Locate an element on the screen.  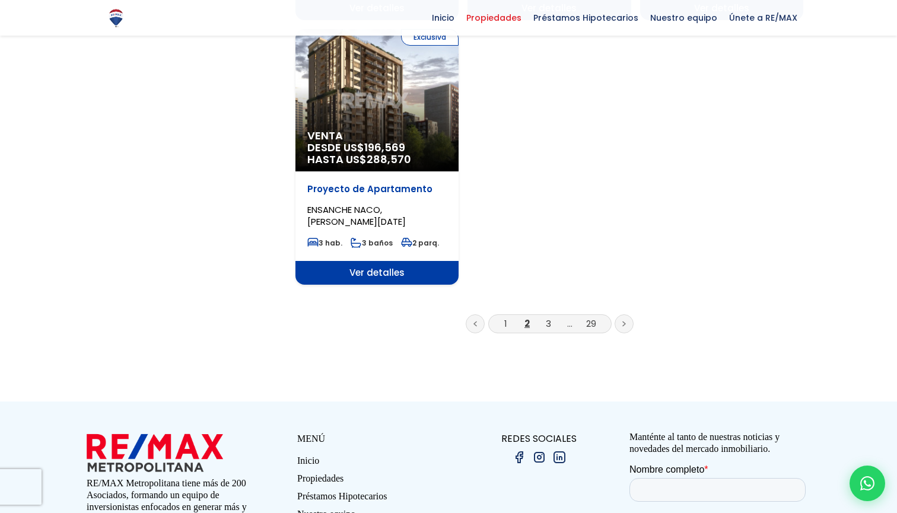
img: remax metropolitana logo is located at coordinates (155, 453).